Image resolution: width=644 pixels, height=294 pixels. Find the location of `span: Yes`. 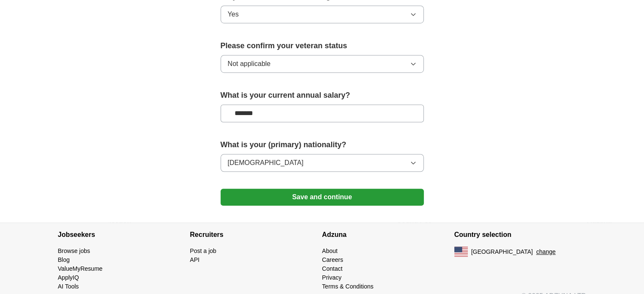

span: Yes is located at coordinates (233, 15).